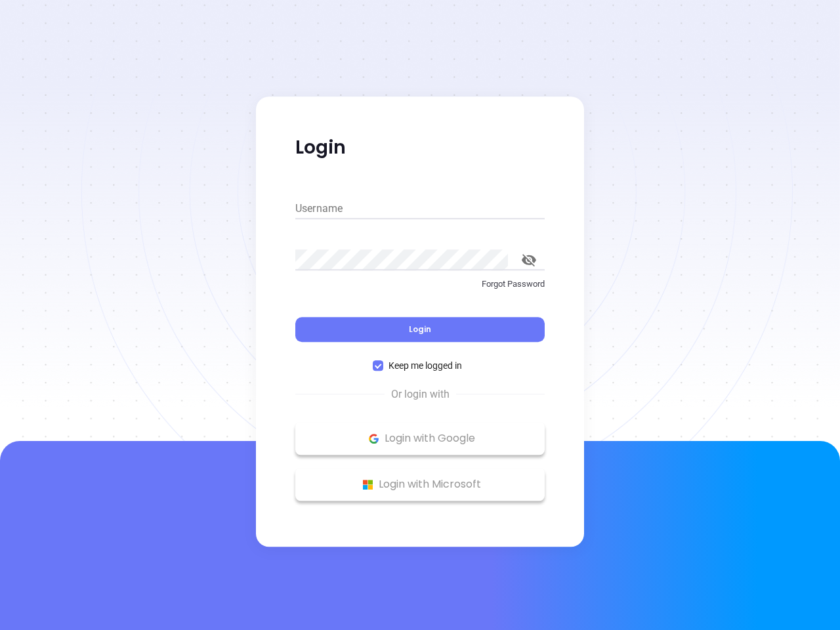 Image resolution: width=840 pixels, height=630 pixels. What do you see at coordinates (420, 438) in the screenshot?
I see `p: Login with Google` at bounding box center [420, 438].